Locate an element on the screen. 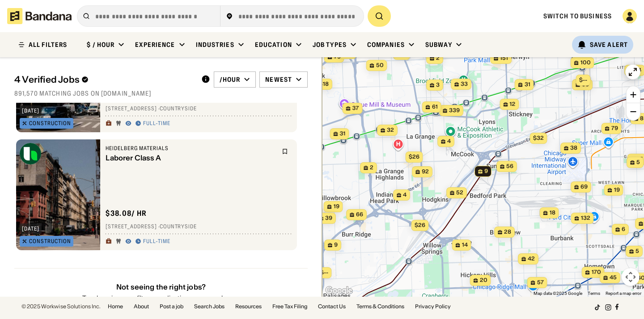 This screenshot has height=319, width=644. span: 8 is located at coordinates (642, 119).